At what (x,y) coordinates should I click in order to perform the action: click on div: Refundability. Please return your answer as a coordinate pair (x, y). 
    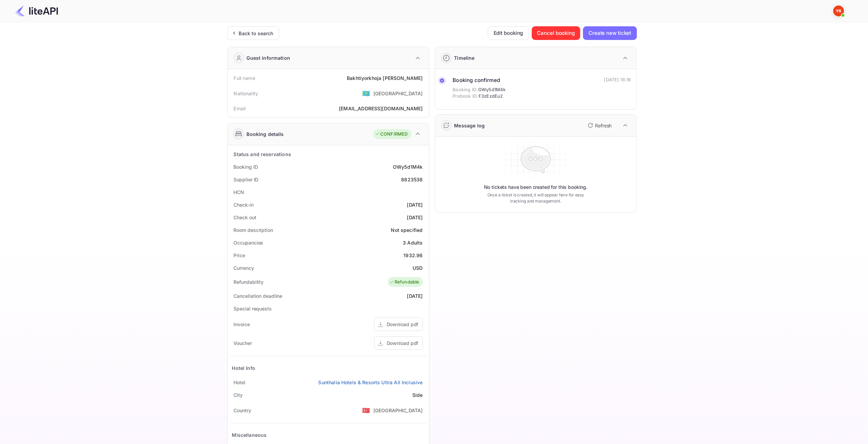
    Looking at the image, I should click on (249, 282).